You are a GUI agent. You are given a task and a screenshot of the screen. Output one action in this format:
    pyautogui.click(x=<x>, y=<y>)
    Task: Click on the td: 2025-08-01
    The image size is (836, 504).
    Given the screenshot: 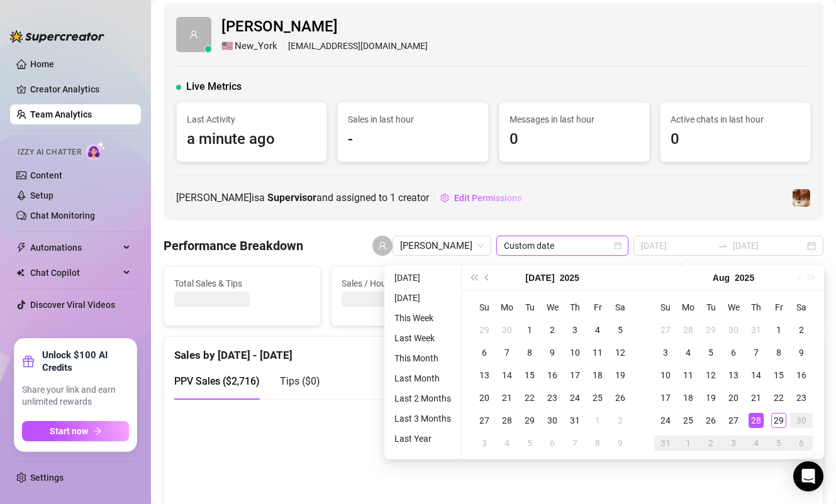 What is the action you would take?
    pyautogui.click(x=598, y=421)
    